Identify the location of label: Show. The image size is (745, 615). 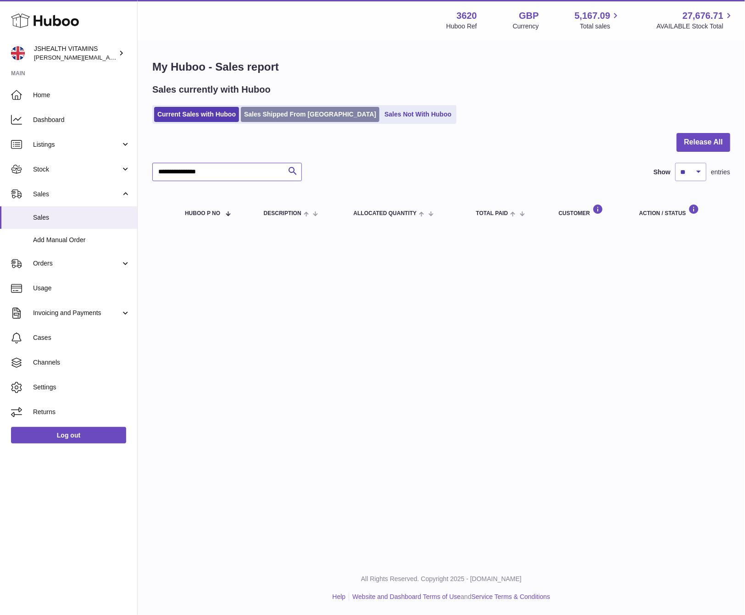
(662, 172).